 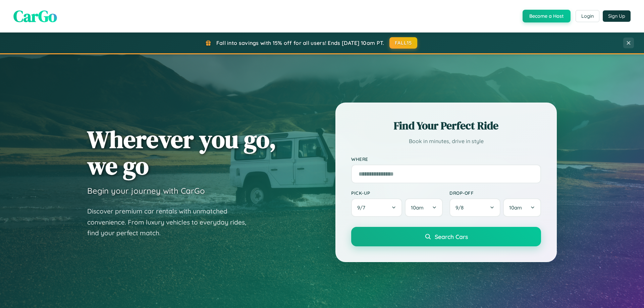 I want to click on p: Book in minutes, drive in style, so click(x=446, y=141).